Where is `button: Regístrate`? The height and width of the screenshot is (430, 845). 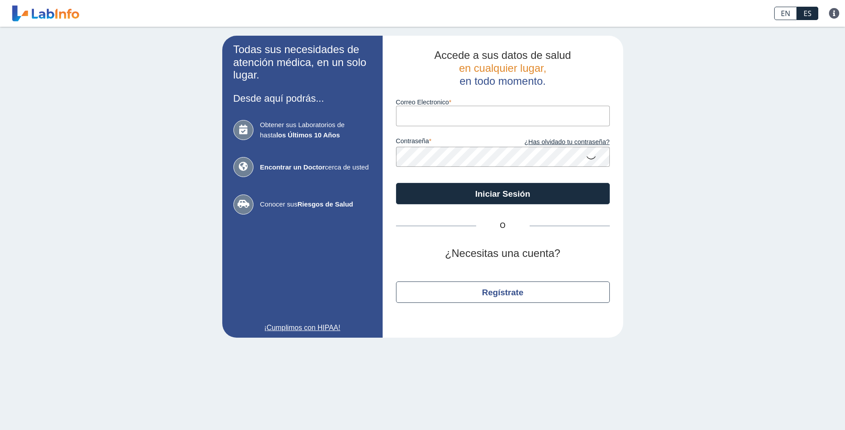 button: Regístrate is located at coordinates (503, 292).